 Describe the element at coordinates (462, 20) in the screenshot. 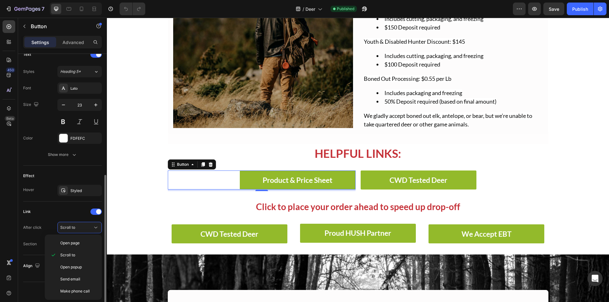

I see `span: 0` at that location.